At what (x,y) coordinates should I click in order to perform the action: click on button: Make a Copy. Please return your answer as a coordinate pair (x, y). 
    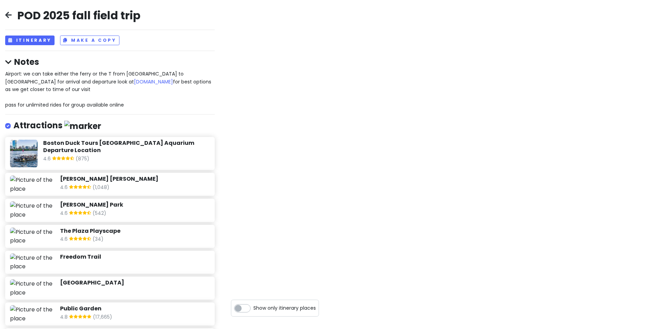
    Looking at the image, I should click on (90, 40).